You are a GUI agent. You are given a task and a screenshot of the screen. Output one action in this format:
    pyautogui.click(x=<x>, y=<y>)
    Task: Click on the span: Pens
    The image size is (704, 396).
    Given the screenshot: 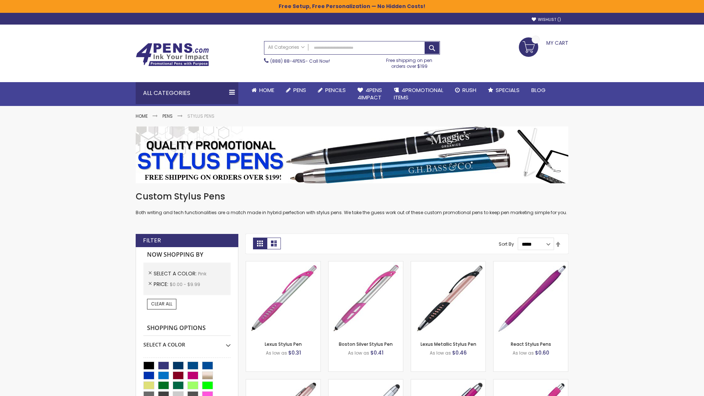 What is the action you would take?
    pyautogui.click(x=300, y=90)
    